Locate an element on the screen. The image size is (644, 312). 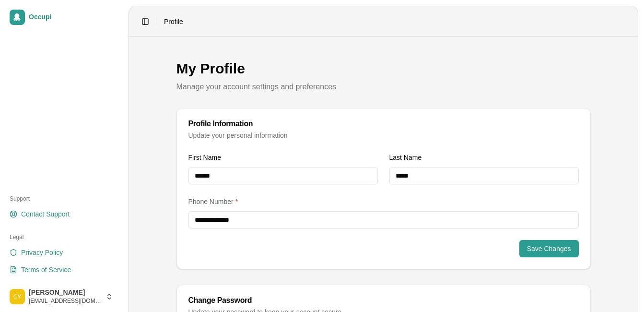
div: Update your personal information is located at coordinates (384, 135).